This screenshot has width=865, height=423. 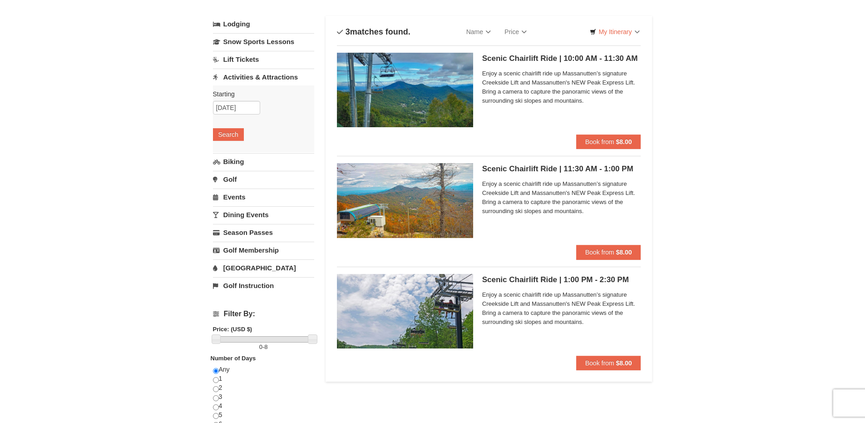 I want to click on a: Lift Tickets, so click(x=263, y=59).